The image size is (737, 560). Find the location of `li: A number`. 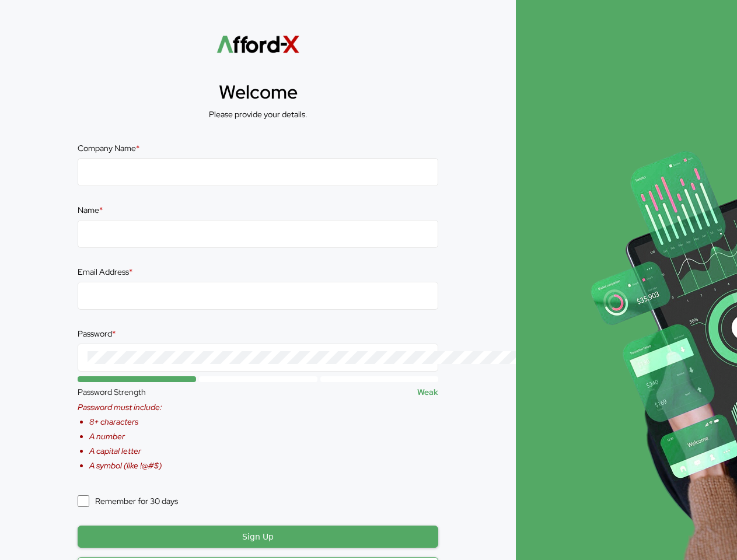

li: A number is located at coordinates (126, 436).